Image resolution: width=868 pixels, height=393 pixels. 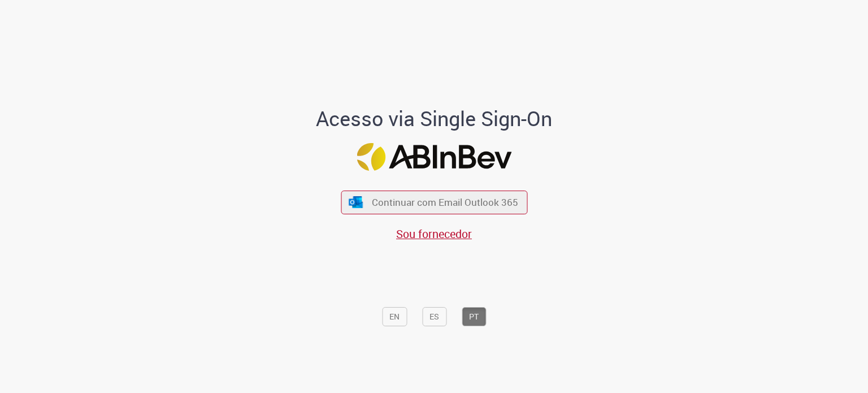 I want to click on img: ícone Azure/Microsoft 360, so click(x=356, y=202).